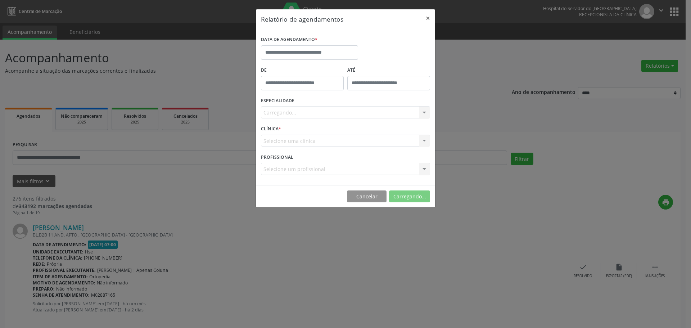  What do you see at coordinates (302, 70) in the screenshot?
I see `label: De` at bounding box center [302, 70].